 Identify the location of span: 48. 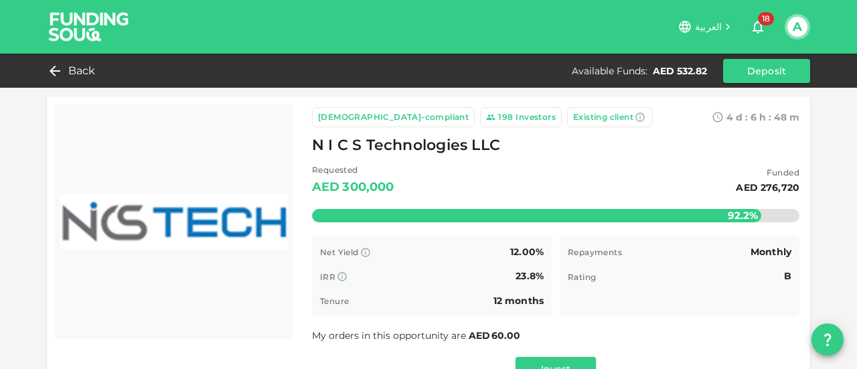
(780, 117).